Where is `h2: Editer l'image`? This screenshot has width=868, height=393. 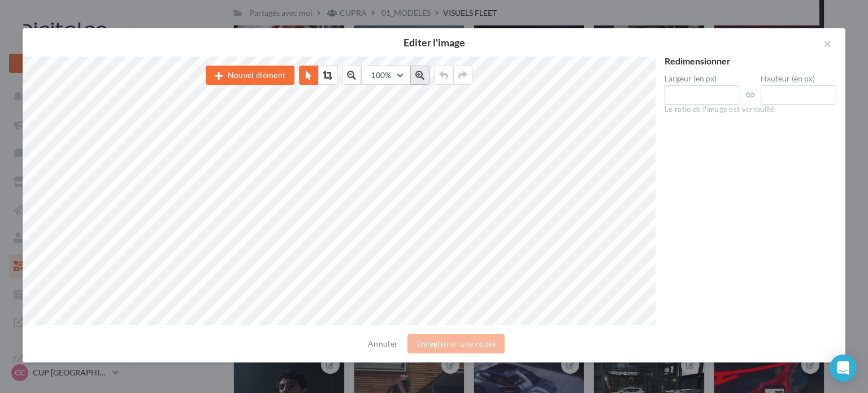 h2: Editer l'image is located at coordinates (434, 43).